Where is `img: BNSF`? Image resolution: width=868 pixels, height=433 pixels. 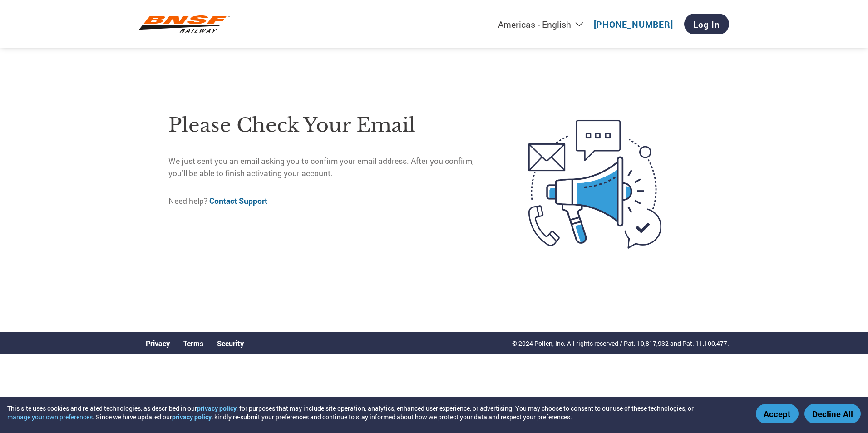
img: BNSF is located at coordinates (185, 24).